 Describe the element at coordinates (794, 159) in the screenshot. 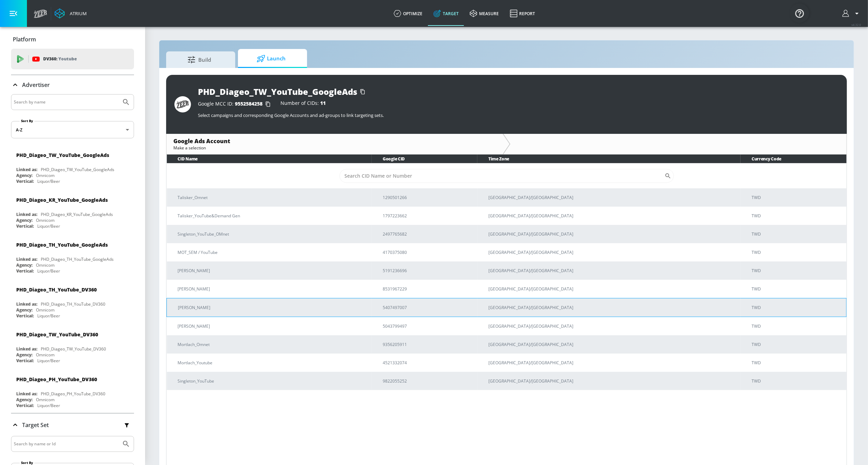

I see `th: Currency Code` at that location.